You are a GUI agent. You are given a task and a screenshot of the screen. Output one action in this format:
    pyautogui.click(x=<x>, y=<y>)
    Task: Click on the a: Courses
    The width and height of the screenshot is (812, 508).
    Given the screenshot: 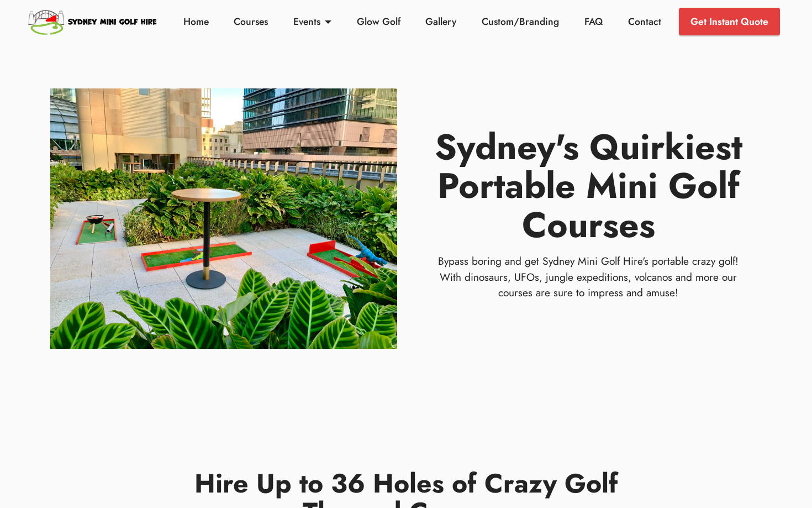 What is the action you would take?
    pyautogui.click(x=251, y=21)
    